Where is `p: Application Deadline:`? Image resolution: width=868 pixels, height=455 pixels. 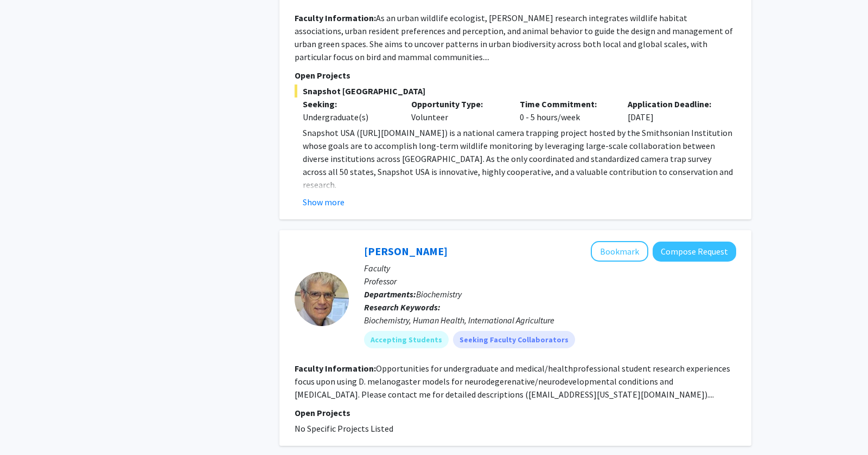
p: Application Deadline: is located at coordinates (674, 104).